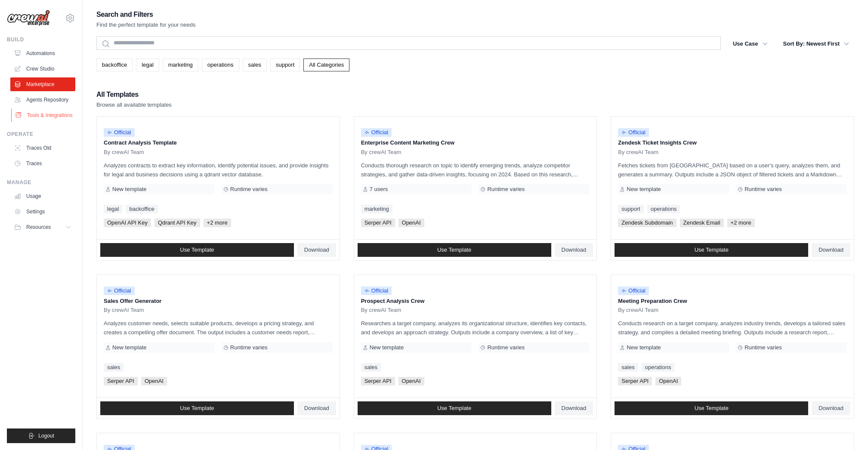 The width and height of the screenshot is (868, 450). I want to click on a: Crew Studio, so click(42, 69).